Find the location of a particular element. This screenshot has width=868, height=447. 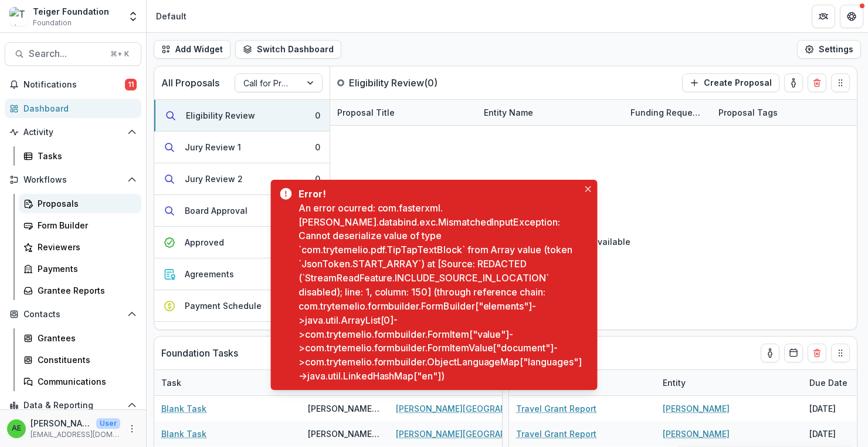

a: Form Builder is located at coordinates (79, 224).